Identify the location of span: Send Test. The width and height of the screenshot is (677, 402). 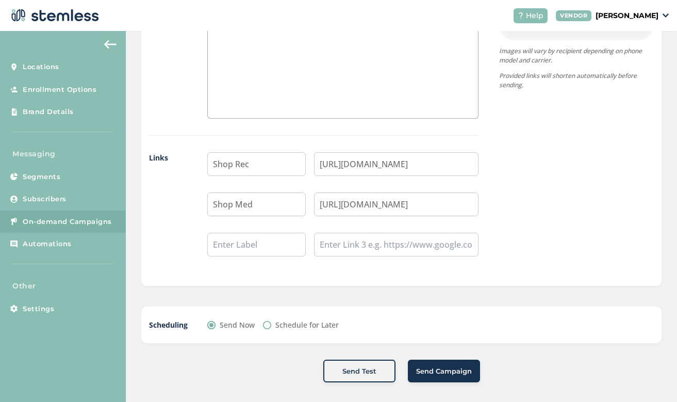
(360, 371).